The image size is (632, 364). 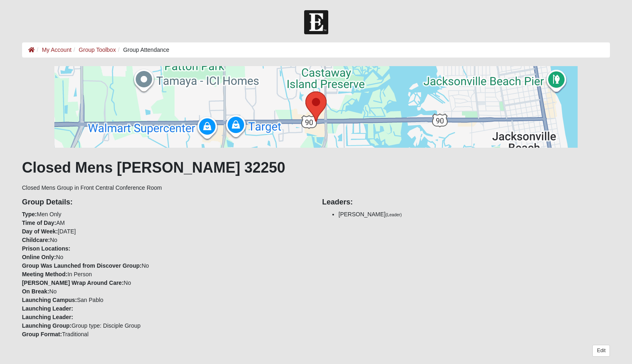 I want to click on strong: Day of Week:, so click(x=40, y=232).